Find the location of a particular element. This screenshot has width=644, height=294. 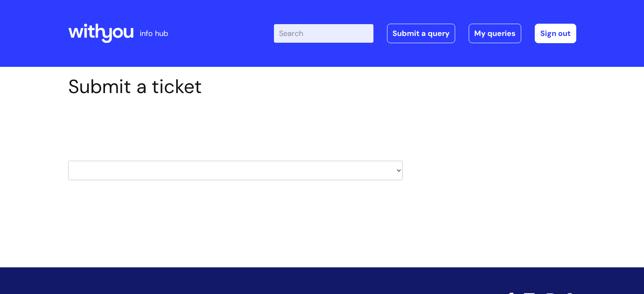

input: Search is located at coordinates (324, 33).